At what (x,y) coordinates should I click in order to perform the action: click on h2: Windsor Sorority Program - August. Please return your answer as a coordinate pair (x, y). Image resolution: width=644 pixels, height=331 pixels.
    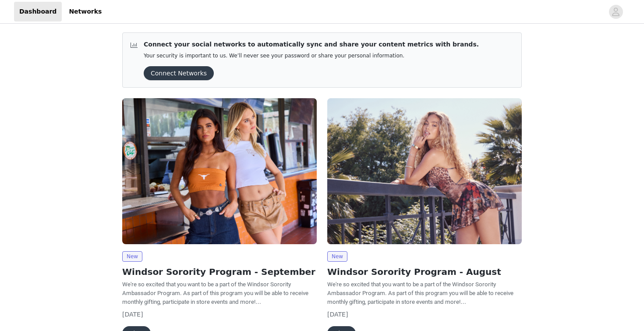
    Looking at the image, I should click on (425, 271).